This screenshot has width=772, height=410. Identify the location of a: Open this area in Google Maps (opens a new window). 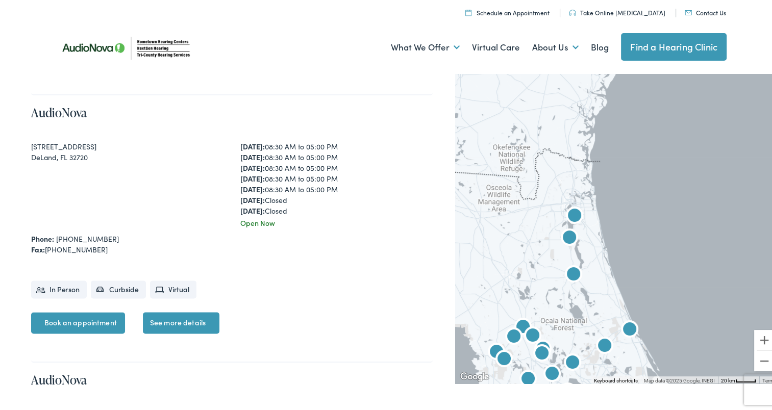
(475, 375).